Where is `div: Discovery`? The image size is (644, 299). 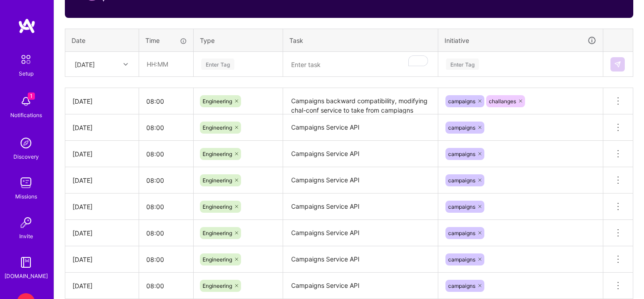 div: Discovery is located at coordinates (26, 156).